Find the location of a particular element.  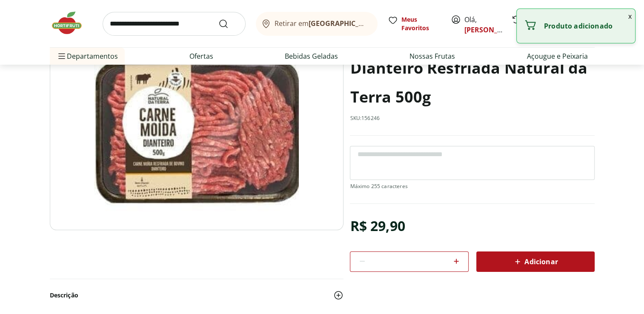

div: R$ 29,90 is located at coordinates (377, 226).